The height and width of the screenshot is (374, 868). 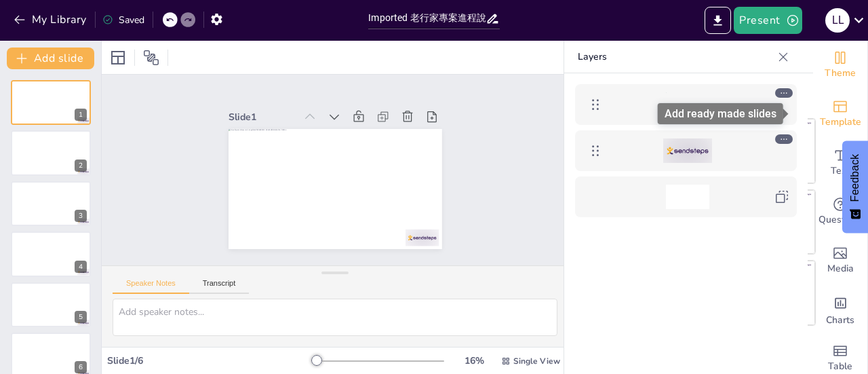 I want to click on span: Media, so click(x=840, y=269).